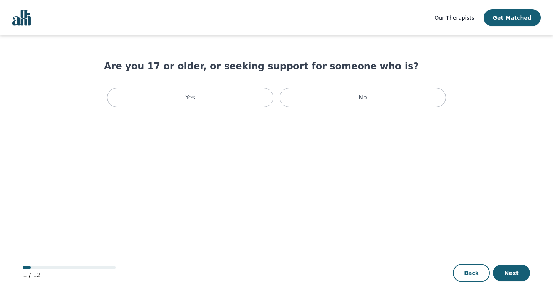 The height and width of the screenshot is (300, 553). What do you see at coordinates (513, 18) in the screenshot?
I see `a: Get Matched` at bounding box center [513, 18].